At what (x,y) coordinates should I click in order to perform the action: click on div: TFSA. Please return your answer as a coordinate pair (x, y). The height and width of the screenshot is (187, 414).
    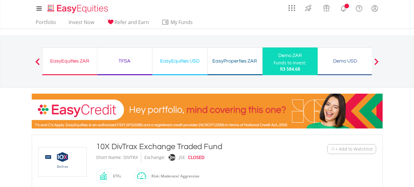
    Looking at the image, I should click on (125, 61).